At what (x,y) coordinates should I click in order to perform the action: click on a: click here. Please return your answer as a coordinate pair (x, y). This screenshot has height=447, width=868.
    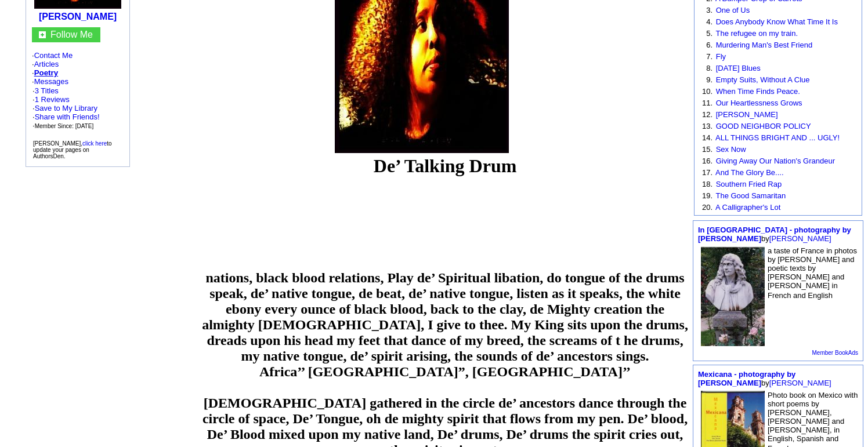
    Looking at the image, I should click on (94, 143).